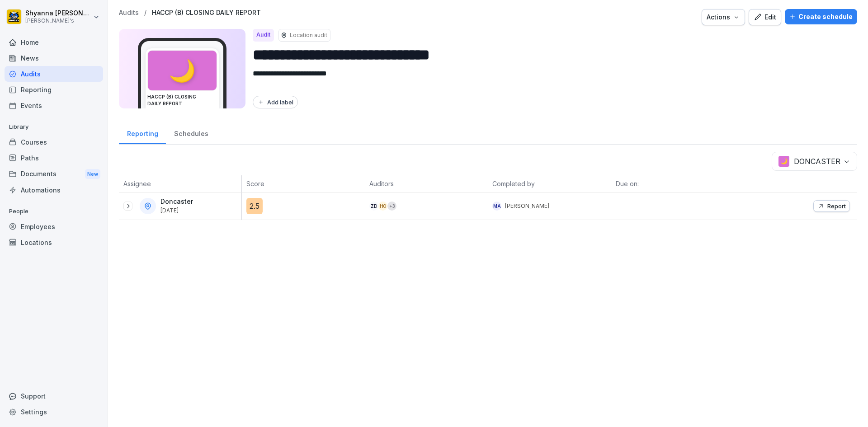 Image resolution: width=868 pixels, height=427 pixels. What do you see at coordinates (254, 206) in the screenshot?
I see `div: 2.5` at bounding box center [254, 206].